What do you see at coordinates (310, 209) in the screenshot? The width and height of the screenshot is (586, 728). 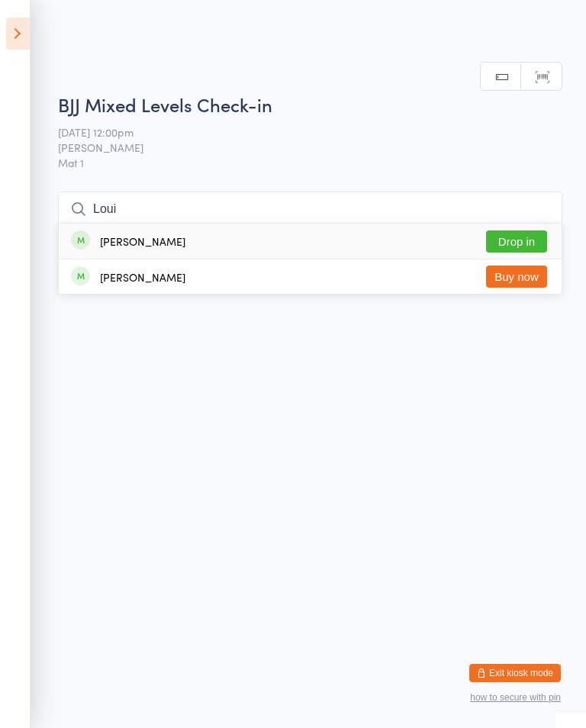 I see `input: Search` at bounding box center [310, 209].